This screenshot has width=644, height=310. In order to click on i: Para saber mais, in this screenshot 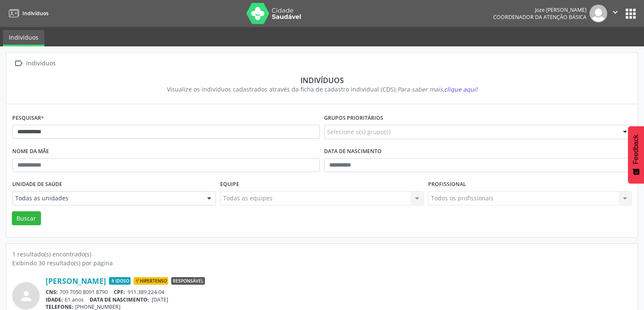, I will do `click(437, 89)`.